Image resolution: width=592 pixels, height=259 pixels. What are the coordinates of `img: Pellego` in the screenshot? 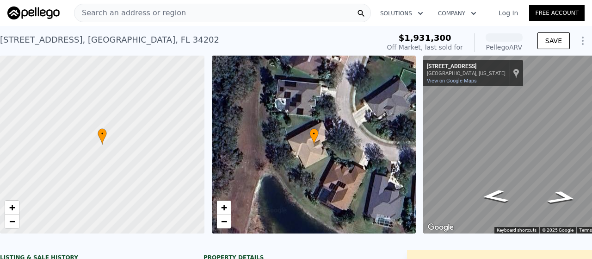 It's located at (33, 13).